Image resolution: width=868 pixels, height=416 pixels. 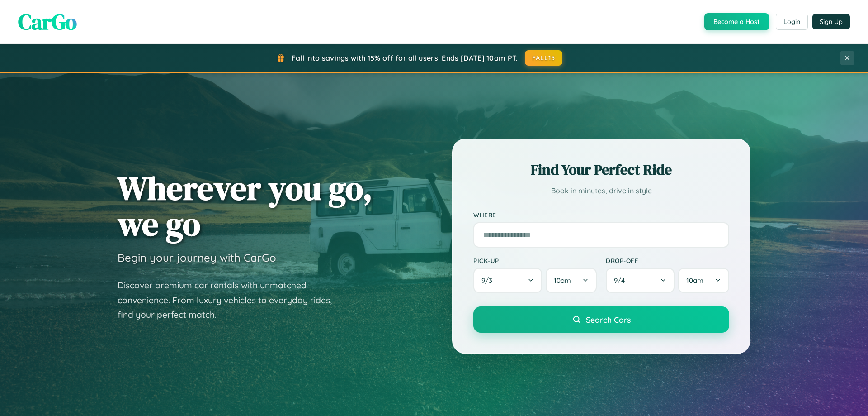 What do you see at coordinates (535, 260) in the screenshot?
I see `label: Pick-up` at bounding box center [535, 260].